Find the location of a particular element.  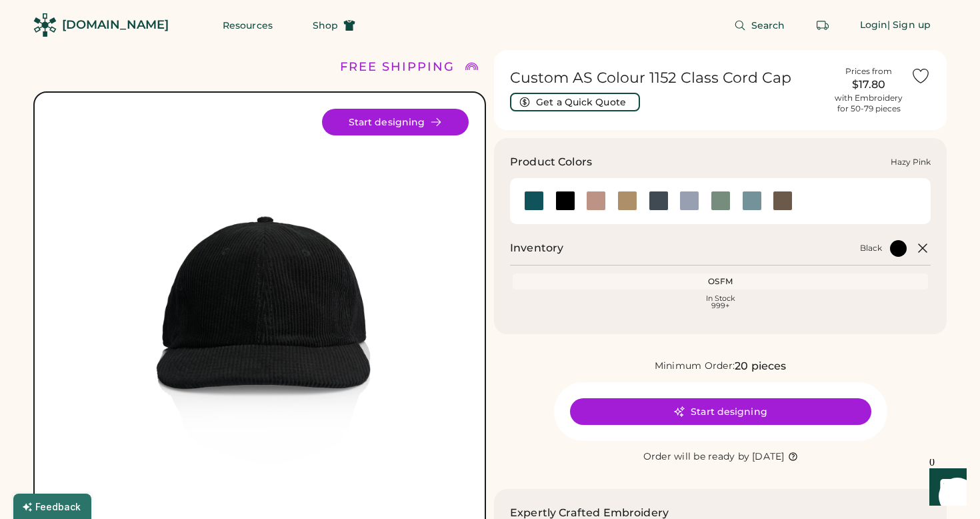

button: Resources is located at coordinates (247, 25).